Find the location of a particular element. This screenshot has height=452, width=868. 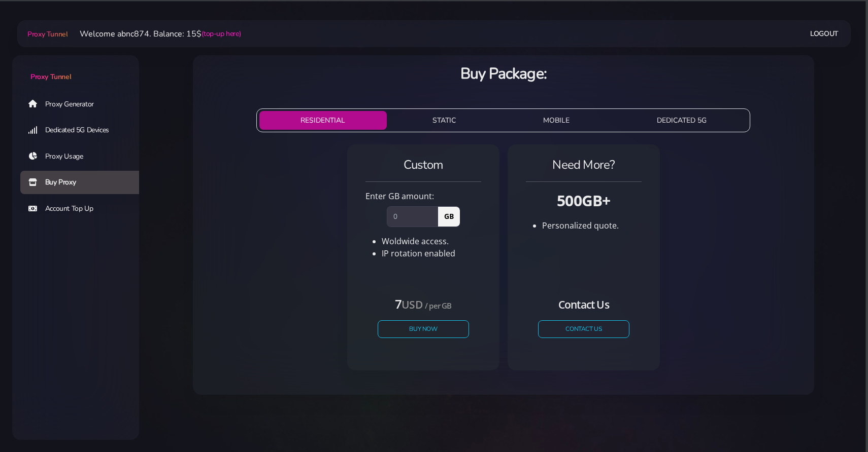

a: Dedicated 5G Devices is located at coordinates (84, 130).